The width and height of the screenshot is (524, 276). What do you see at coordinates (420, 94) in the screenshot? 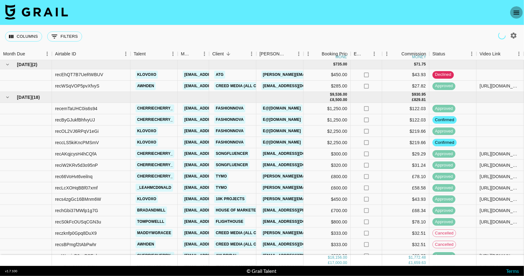
I see `div: 930.95` at bounding box center [420, 94].